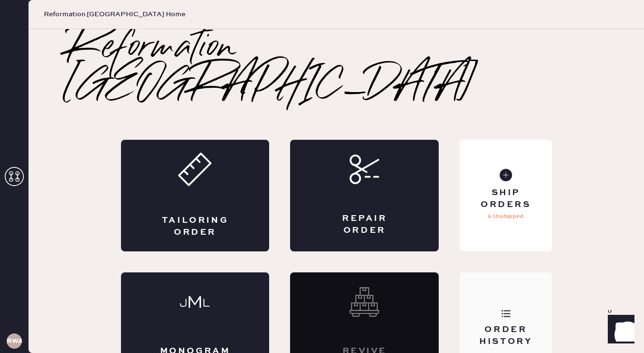  Describe the element at coordinates (364, 225) in the screenshot. I see `div: Repair Order` at that location.